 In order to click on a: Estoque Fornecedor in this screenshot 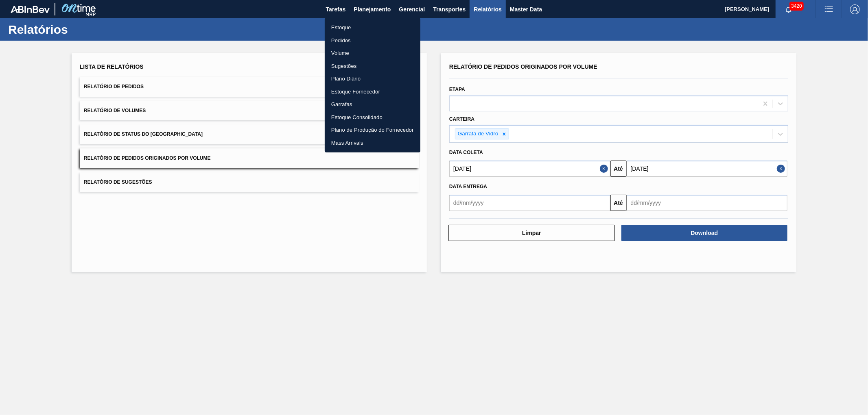, I will do `click(373, 92)`.